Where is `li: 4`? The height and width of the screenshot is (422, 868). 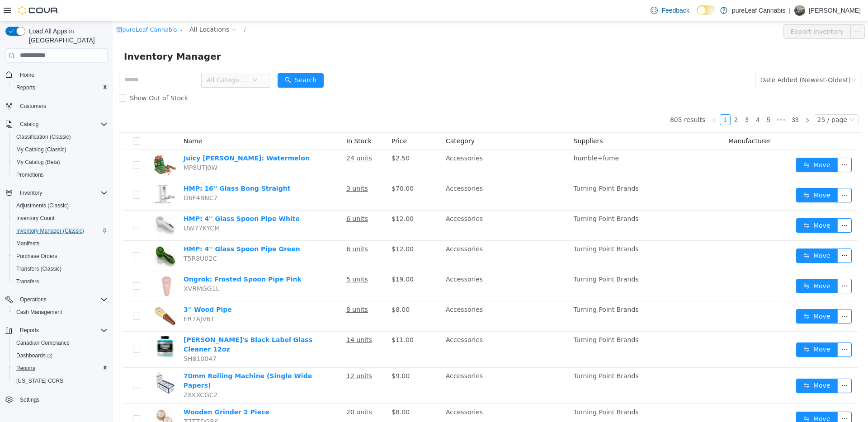 li: 4 is located at coordinates (645, 98).